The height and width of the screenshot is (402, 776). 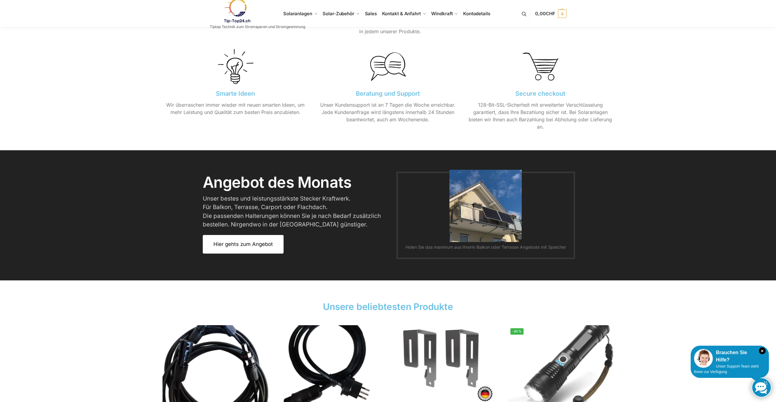 What do you see at coordinates (243, 244) in the screenshot?
I see `a: Hier gehts zum Angebot` at bounding box center [243, 244].